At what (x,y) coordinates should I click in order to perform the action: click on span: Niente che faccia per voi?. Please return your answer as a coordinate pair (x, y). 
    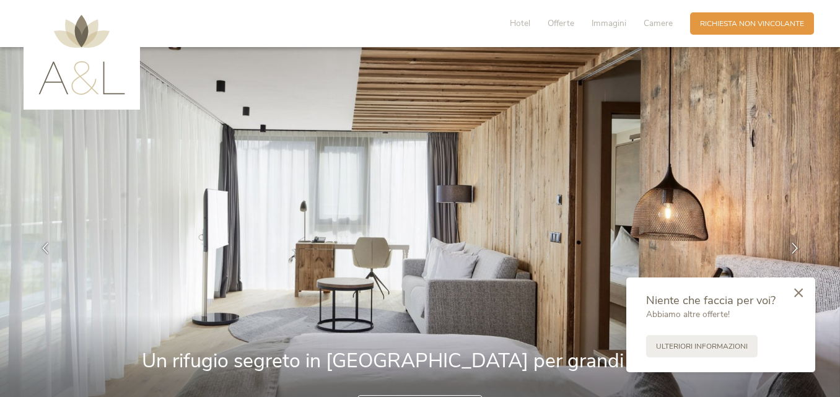
    Looking at the image, I should click on (710, 300).